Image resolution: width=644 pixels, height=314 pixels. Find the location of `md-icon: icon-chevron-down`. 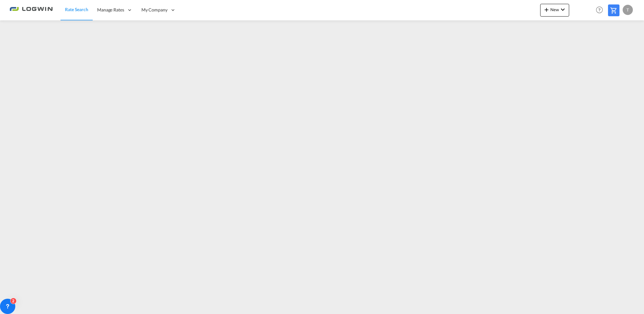

md-icon: icon-chevron-down is located at coordinates (563, 10).